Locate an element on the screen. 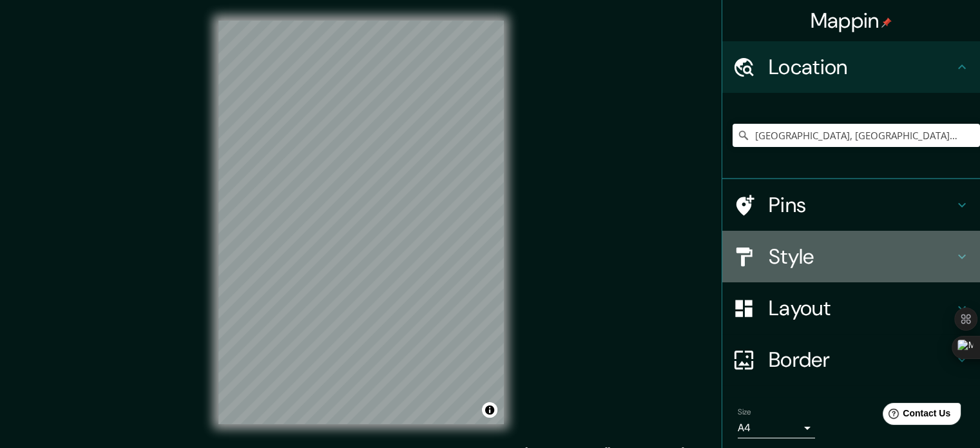  div: Location is located at coordinates (851, 67).